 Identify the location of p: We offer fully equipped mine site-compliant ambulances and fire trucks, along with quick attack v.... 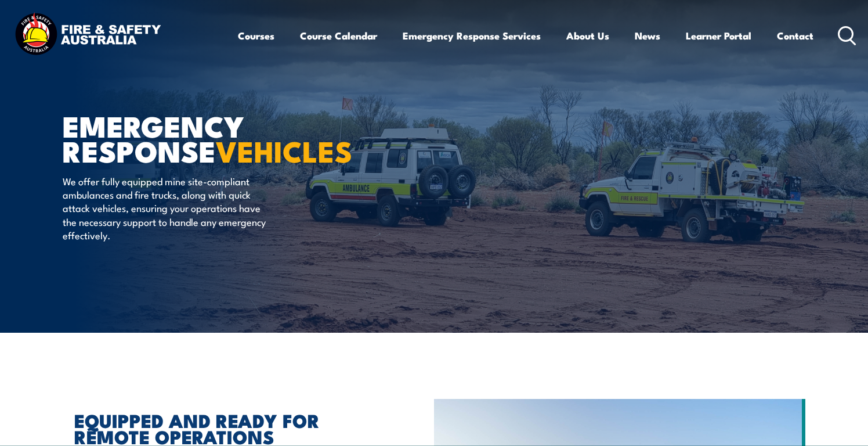
(168, 208).